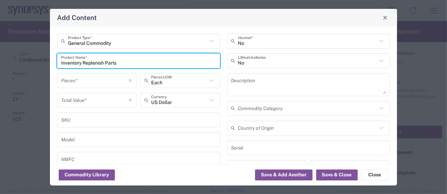 The width and height of the screenshot is (447, 194). I want to click on button: Save & Close, so click(337, 175).